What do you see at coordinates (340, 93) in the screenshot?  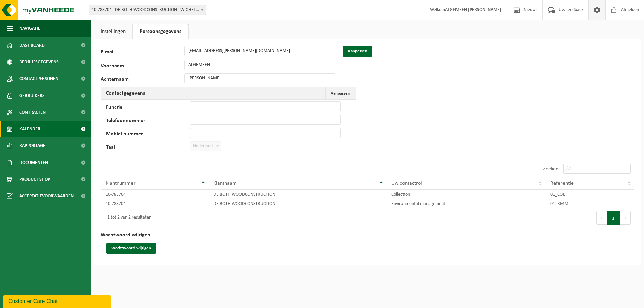 I see `span: Aanpassen` at bounding box center [340, 93].